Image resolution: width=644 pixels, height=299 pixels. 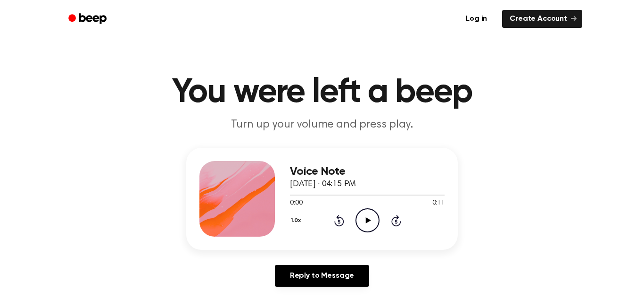 I want to click on span: 0:00, so click(x=296, y=203).